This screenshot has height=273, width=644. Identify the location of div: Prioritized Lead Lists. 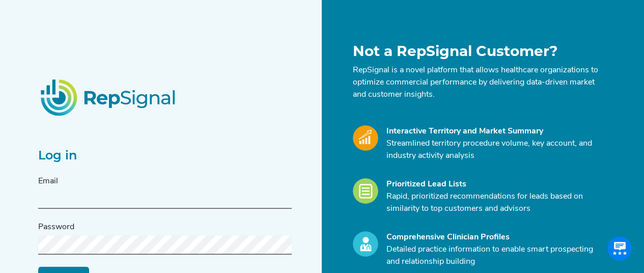
(493, 184).